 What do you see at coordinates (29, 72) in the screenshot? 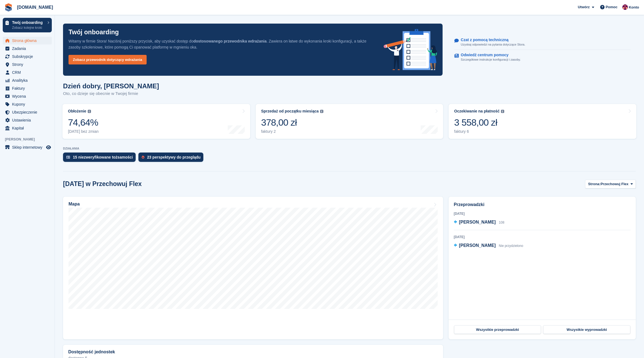
I see `span: CRM` at bounding box center [29, 72].